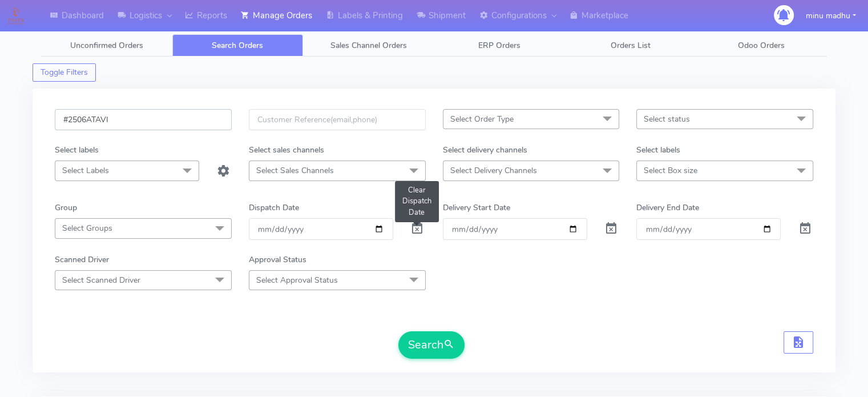 Image resolution: width=868 pixels, height=397 pixels. What do you see at coordinates (831, 16) in the screenshot?
I see `button: minu madhu` at bounding box center [831, 16].